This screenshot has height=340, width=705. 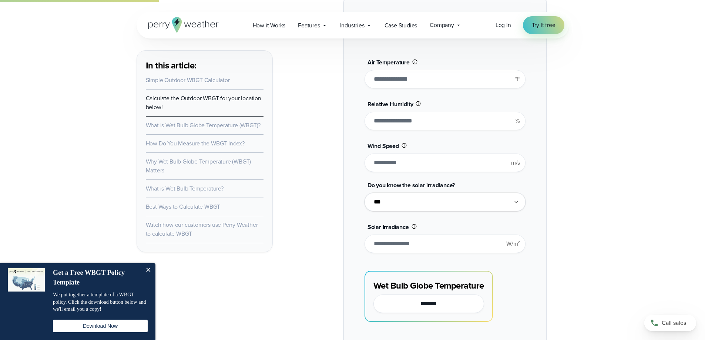 I want to click on h3: In this article:, so click(x=205, y=66).